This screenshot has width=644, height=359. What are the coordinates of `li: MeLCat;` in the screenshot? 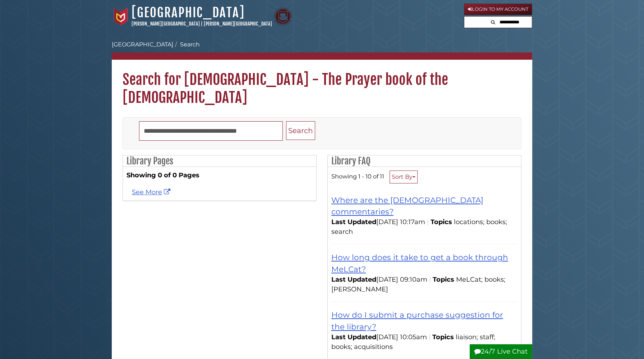 It's located at (470, 280).